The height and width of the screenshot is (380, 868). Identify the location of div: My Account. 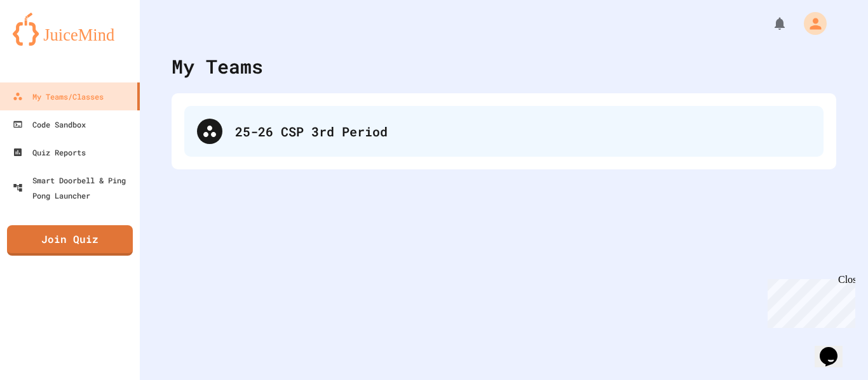
(810, 23).